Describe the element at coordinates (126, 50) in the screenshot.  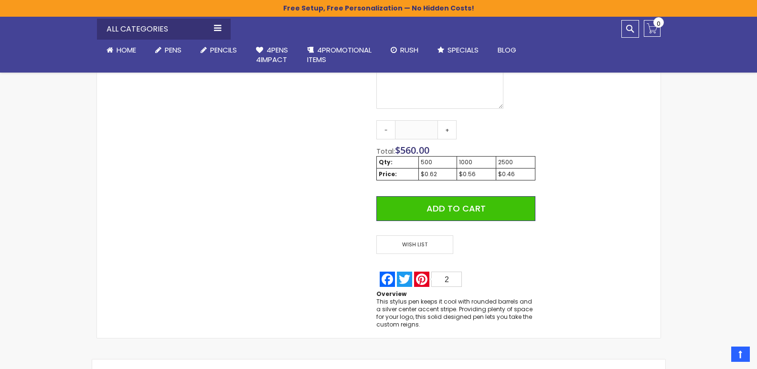
I see `span: Home` at that location.